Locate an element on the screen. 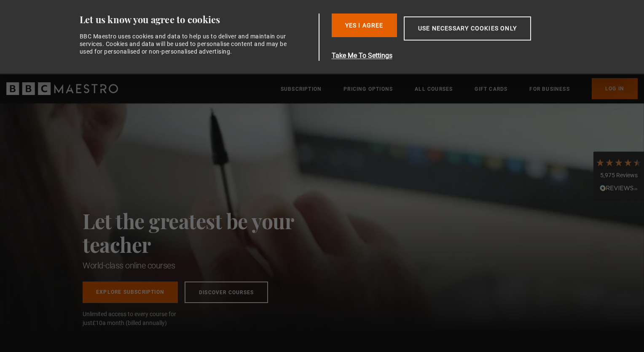 The width and height of the screenshot is (644, 352). svg: BBC Maestro is located at coordinates (62, 89).